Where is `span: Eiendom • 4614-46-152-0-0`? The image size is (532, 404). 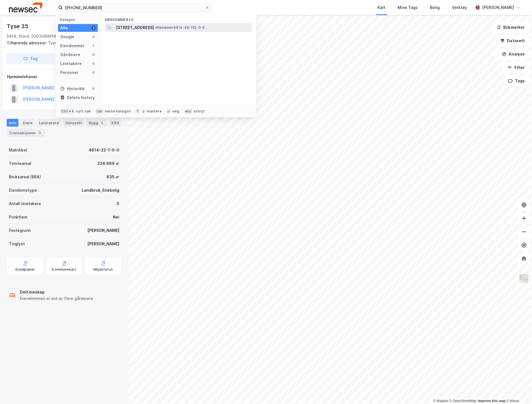
span: Eiendom • 4614-46-152-0-0 is located at coordinates (180, 28).